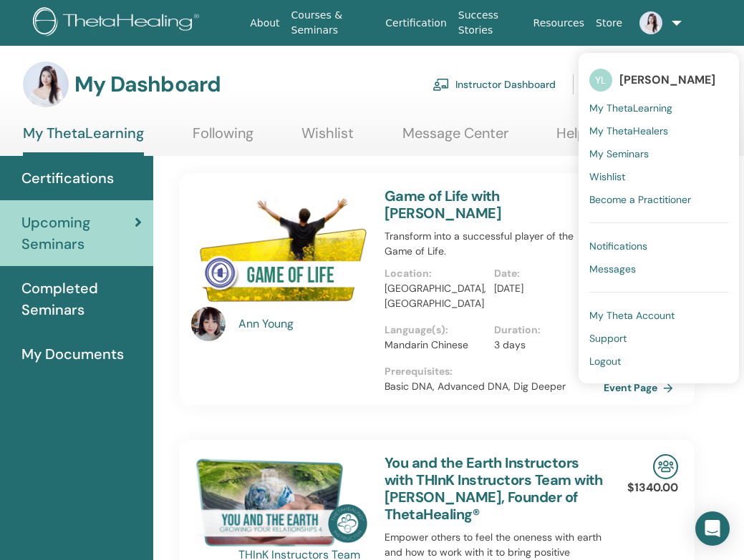  What do you see at coordinates (279, 502) in the screenshot?
I see `img: You and the Earth Instructors` at bounding box center [279, 502].